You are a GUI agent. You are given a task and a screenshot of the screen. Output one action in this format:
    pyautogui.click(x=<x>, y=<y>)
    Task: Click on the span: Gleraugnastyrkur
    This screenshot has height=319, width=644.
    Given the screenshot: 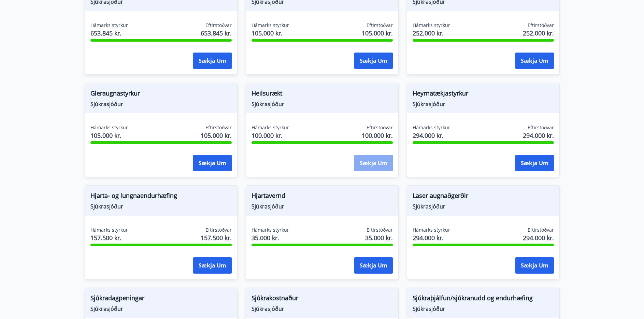 What is the action you would take?
    pyautogui.click(x=161, y=95)
    